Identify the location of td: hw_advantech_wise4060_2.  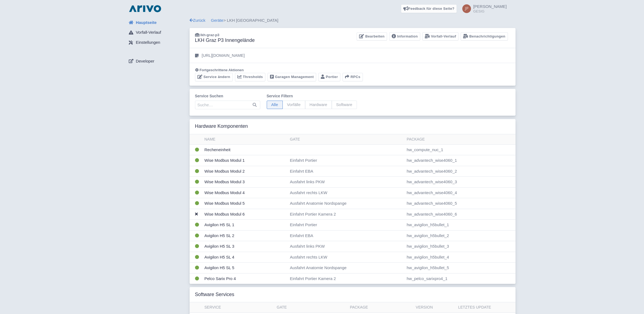
(460, 171).